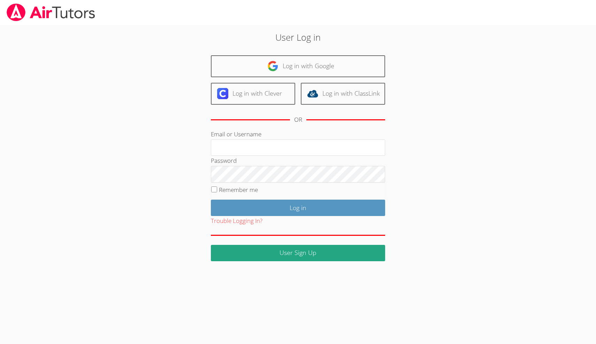  What do you see at coordinates (236, 221) in the screenshot?
I see `button: Trouble Logging In?` at bounding box center [236, 221].